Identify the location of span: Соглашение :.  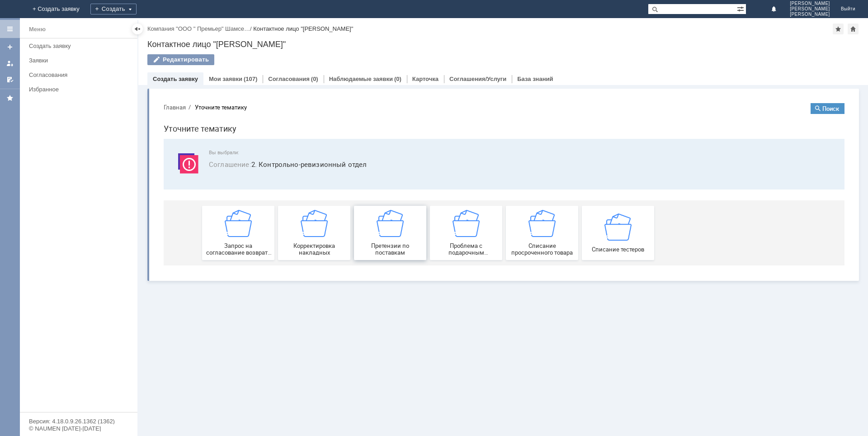
(73, 69).